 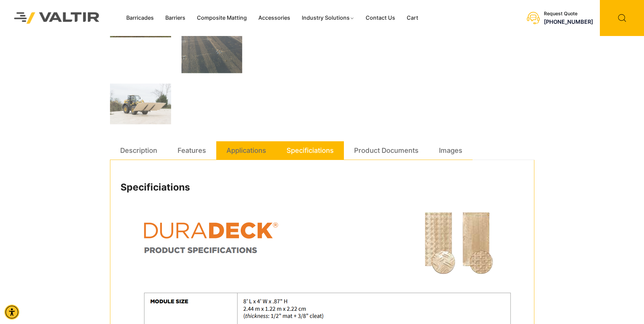 I want to click on a: call (888) 496-3625, so click(x=568, y=22).